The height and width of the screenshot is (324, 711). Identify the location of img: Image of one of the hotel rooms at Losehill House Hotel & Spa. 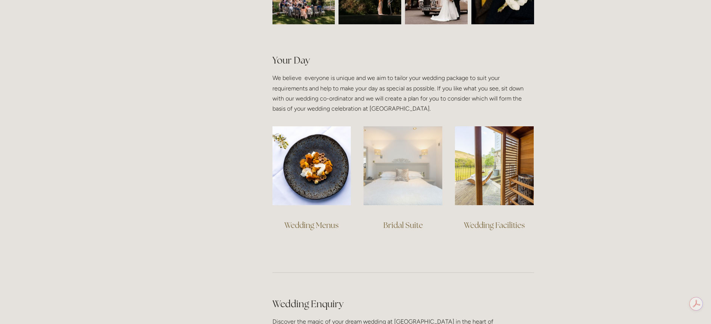
(403, 165).